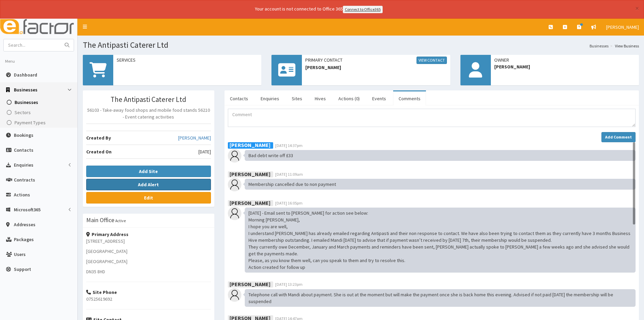  Describe the element at coordinates (148, 171) in the screenshot. I see `b: Add Site` at that location.